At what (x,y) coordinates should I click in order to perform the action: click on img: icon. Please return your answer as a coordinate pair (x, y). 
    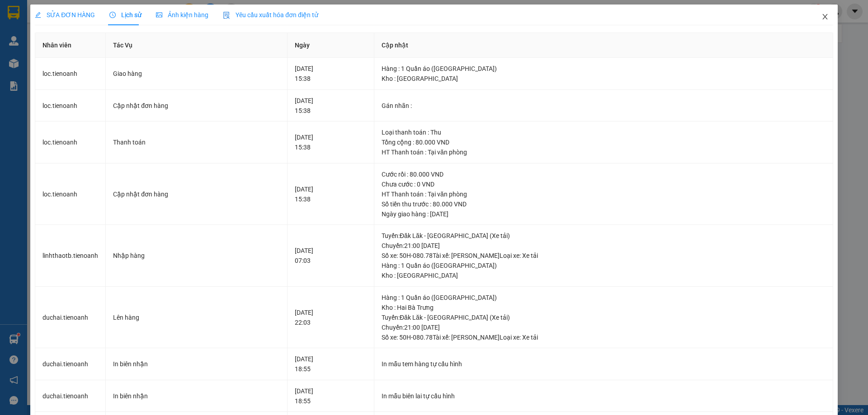
    Looking at the image, I should click on (227, 16).